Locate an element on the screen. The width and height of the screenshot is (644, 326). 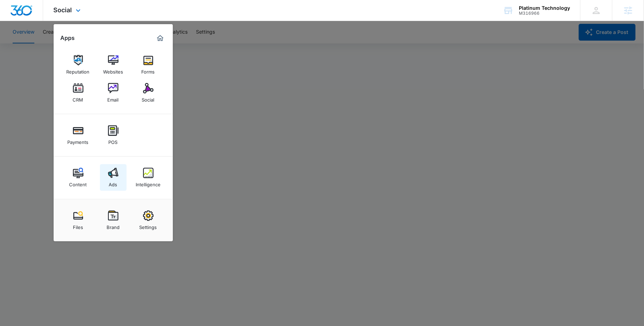
div: Email is located at coordinates (113, 98).